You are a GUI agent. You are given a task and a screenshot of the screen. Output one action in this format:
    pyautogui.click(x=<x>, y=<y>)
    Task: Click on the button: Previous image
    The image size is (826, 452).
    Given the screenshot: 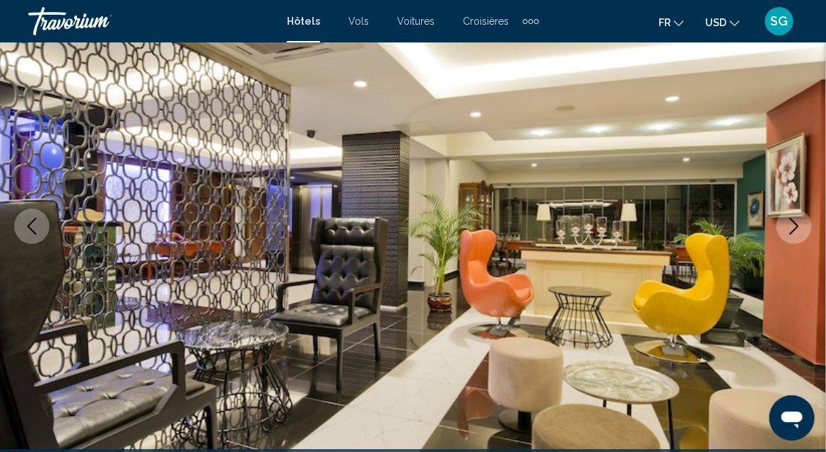 What is the action you would take?
    pyautogui.click(x=32, y=226)
    